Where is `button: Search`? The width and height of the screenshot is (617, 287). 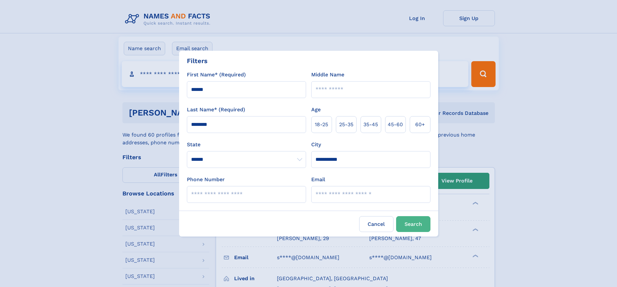 button: Search is located at coordinates (413, 224).